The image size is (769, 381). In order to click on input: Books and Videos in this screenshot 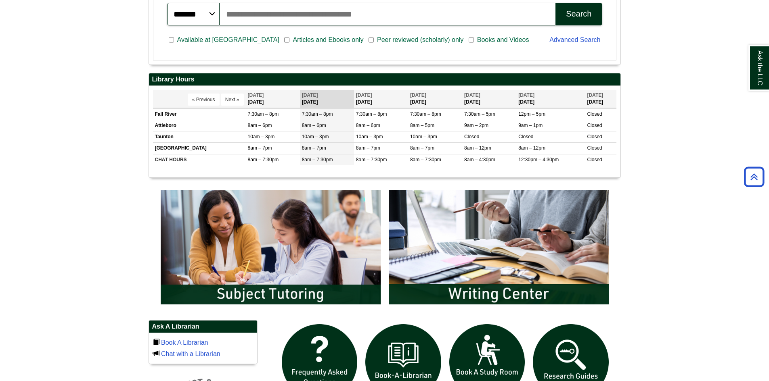, I will do `click(471, 40)`.